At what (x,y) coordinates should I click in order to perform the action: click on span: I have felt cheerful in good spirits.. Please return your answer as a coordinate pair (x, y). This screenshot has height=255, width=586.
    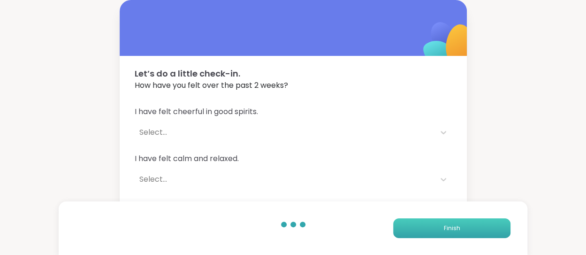
    Looking at the image, I should click on (293, 112).